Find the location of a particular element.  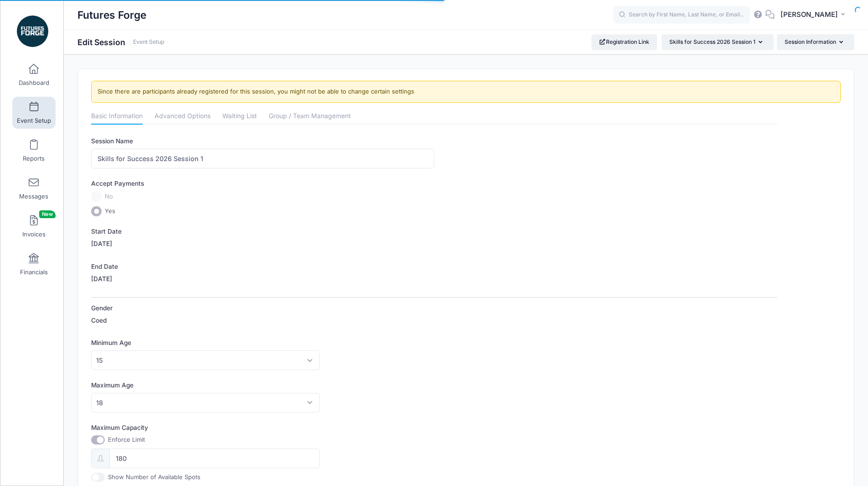

label: End Date is located at coordinates (263, 266).